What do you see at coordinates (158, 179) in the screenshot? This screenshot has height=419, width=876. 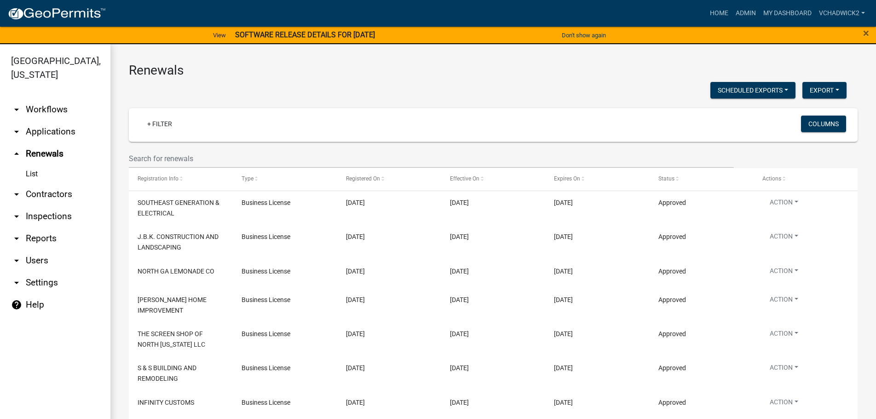 I see `span: Registration Info` at bounding box center [158, 179].